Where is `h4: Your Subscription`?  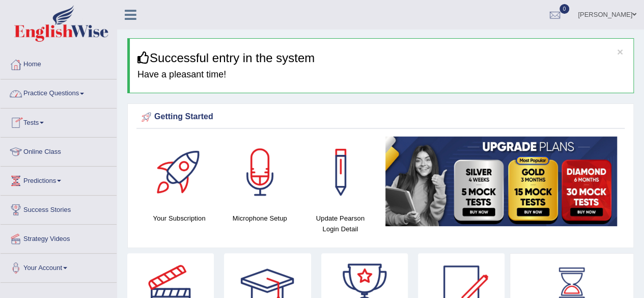
h4: Your Subscription is located at coordinates (179, 218).